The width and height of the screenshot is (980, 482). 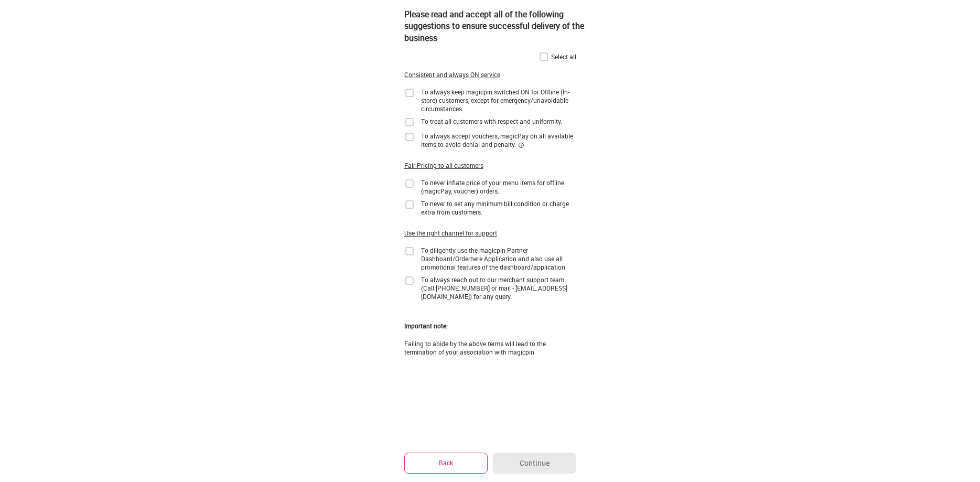 What do you see at coordinates (499, 187) in the screenshot?
I see `div: To never inflate price of your menu items for offline (magicPay, voucher) orders.` at bounding box center [499, 187].